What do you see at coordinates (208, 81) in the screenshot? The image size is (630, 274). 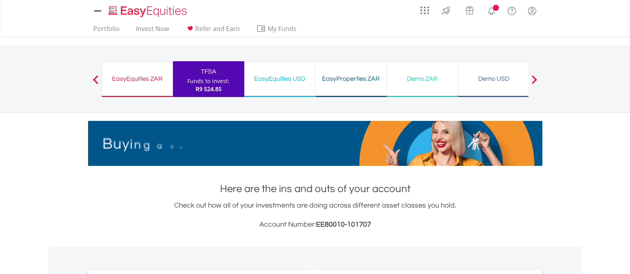 I see `div: Funds to invest:` at bounding box center [208, 81].